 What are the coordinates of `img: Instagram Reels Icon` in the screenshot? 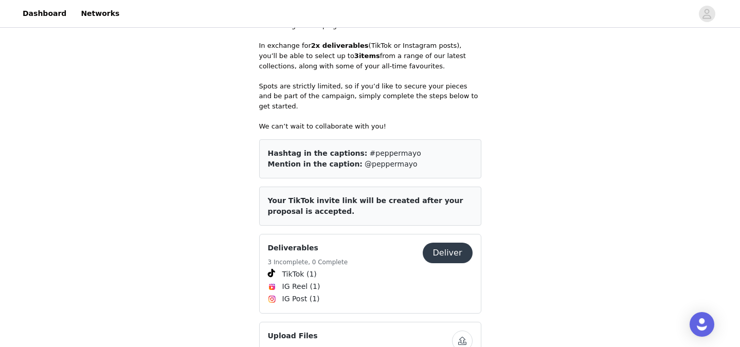 It's located at (272, 287).